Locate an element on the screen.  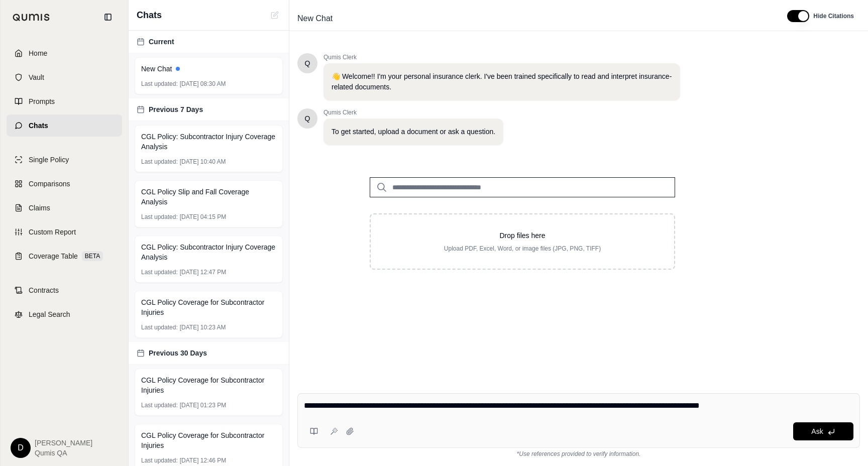
span: Custom Report is located at coordinates (52, 232).